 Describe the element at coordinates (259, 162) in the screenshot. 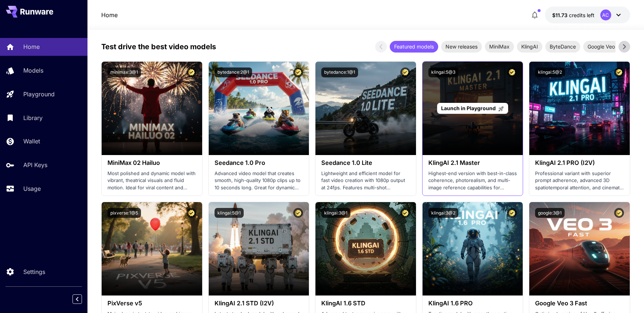

I see `h3: Seedance 1.0 Pro` at that location.